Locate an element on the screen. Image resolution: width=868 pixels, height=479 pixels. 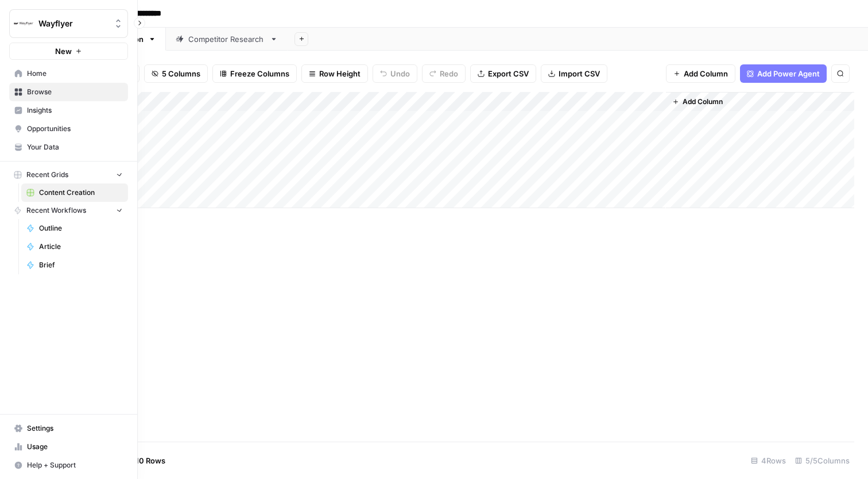
a: Opportunities is located at coordinates (68, 129).